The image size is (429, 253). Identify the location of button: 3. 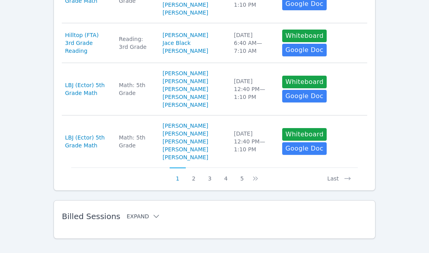
(210, 175).